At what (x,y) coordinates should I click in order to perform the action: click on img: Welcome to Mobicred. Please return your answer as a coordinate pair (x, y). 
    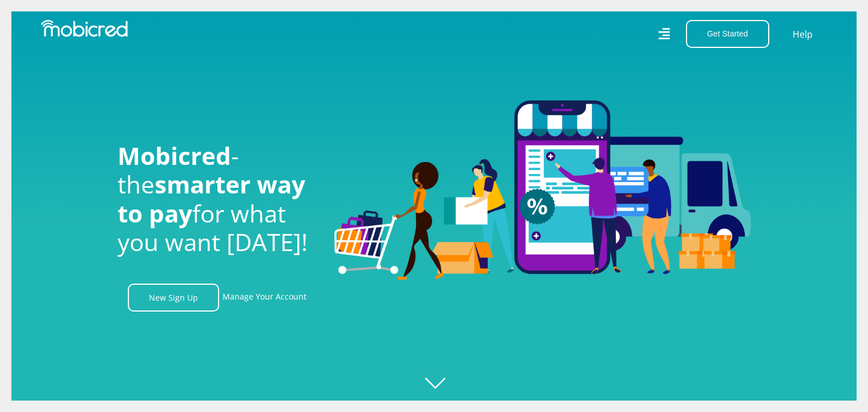
    Looking at the image, I should click on (543, 191).